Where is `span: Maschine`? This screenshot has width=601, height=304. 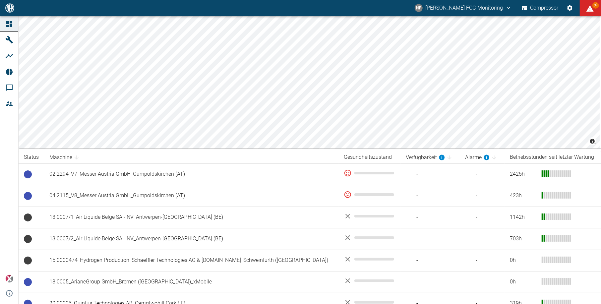 span: Maschine is located at coordinates (65, 157).